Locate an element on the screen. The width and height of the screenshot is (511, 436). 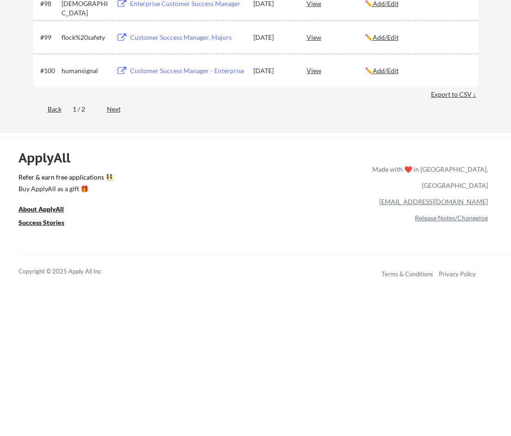
a: Buy ApplyAll as a gift 🎁 is located at coordinates (65, 189).